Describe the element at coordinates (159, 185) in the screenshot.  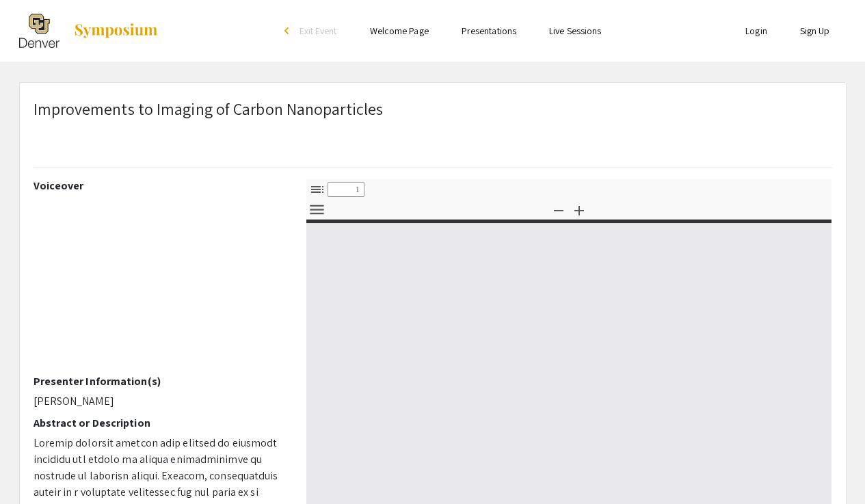
I see `h2: Voiceover` at that location.